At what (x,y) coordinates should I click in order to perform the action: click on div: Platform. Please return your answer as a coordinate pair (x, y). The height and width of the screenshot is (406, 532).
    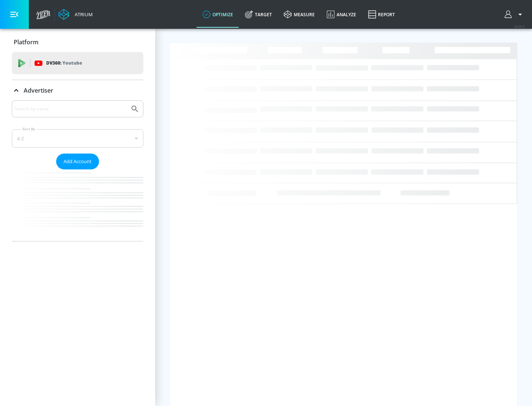
    Looking at the image, I should click on (78, 42).